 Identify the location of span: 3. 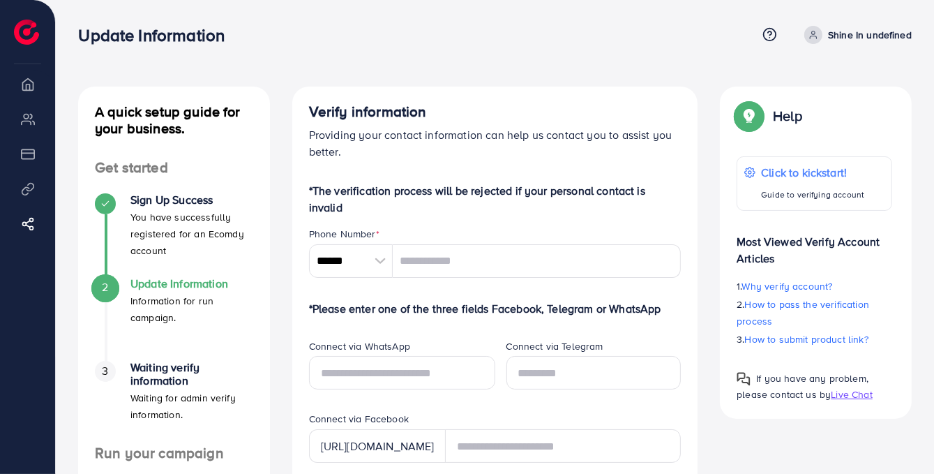
(105, 370).